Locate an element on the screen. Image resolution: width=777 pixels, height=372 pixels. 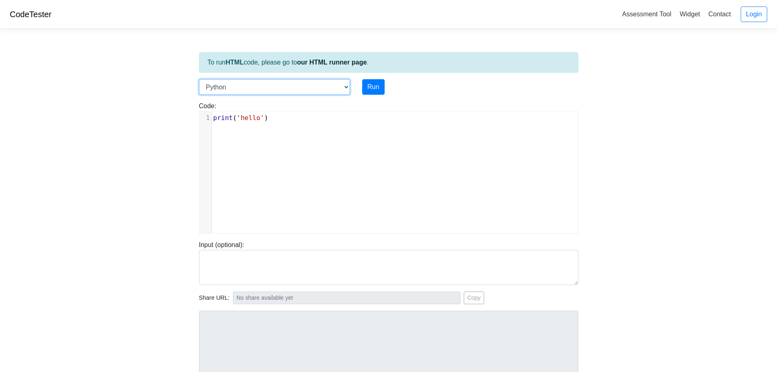
a: Assessment Tool is located at coordinates (647, 14).